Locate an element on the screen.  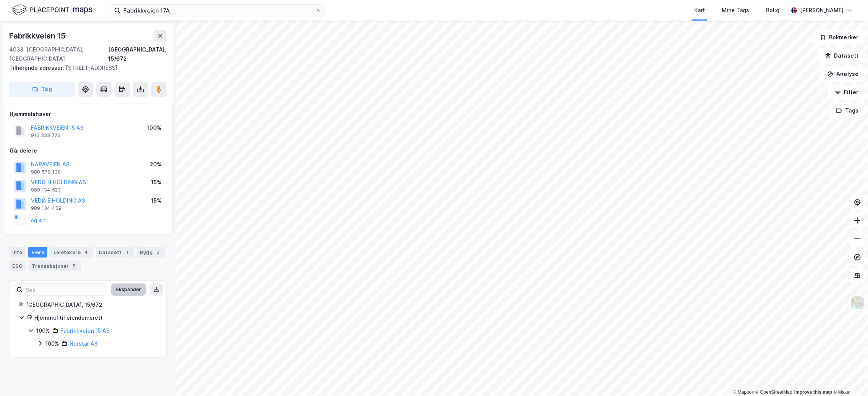
a: Fabrikkveien 15 AS is located at coordinates (85, 330).